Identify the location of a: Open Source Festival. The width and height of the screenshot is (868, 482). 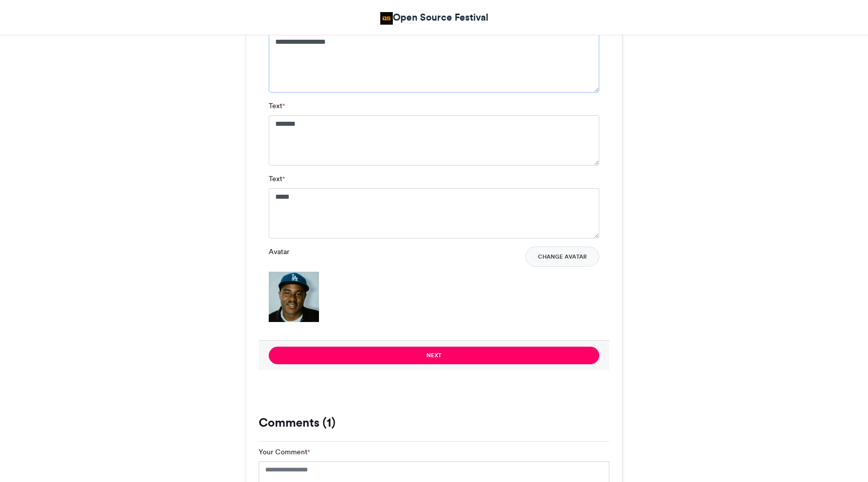
(434, 17).